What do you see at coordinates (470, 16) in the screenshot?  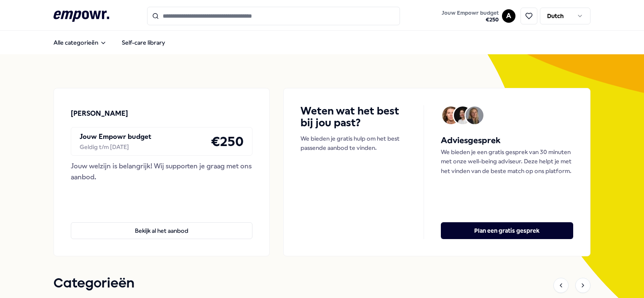 I see `a: Jouw Empowr budget€250` at bounding box center [470, 16].